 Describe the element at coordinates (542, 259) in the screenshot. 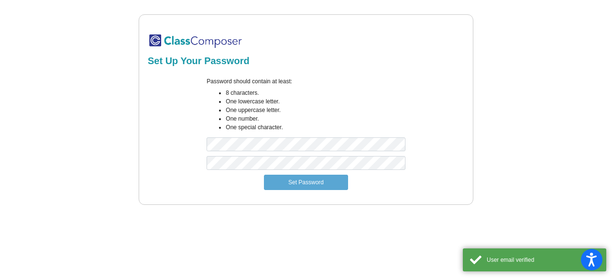

I see `div: User email verified` at that location.